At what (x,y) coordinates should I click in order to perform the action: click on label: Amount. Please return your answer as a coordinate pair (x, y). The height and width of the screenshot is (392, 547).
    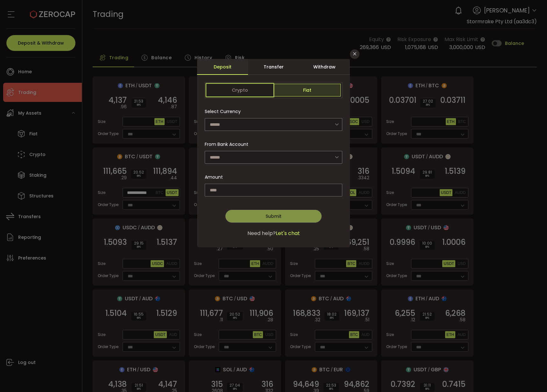
    Looking at the image, I should click on (215, 177).